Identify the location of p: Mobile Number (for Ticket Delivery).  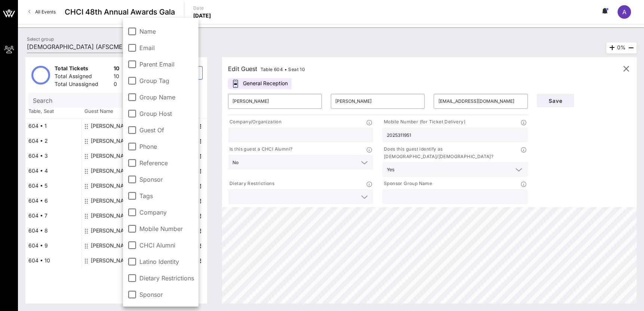
(424, 122).